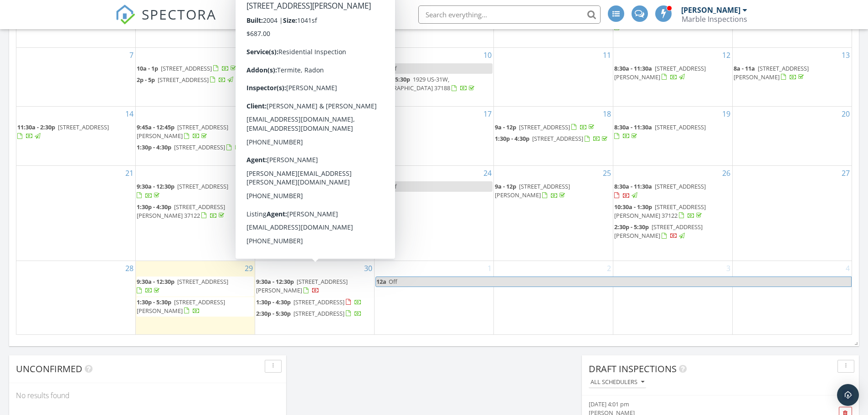 The width and height of the screenshot is (868, 415). I want to click on span: 2p - 5p, so click(146, 80).